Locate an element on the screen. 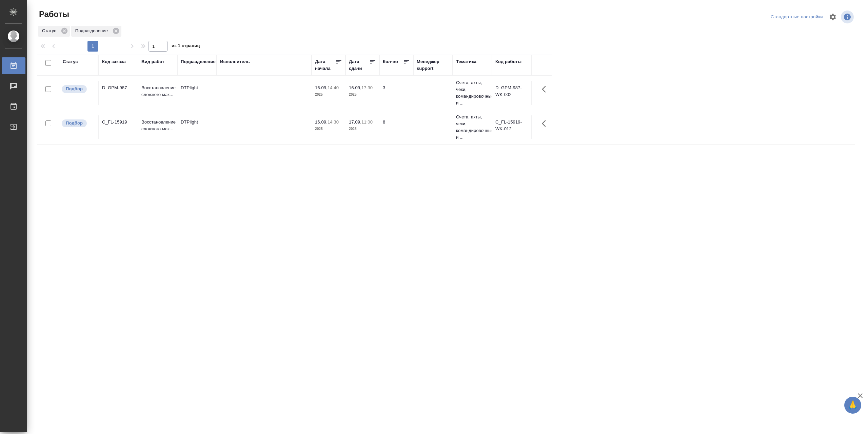  div: Менеджер support is located at coordinates (433, 65).